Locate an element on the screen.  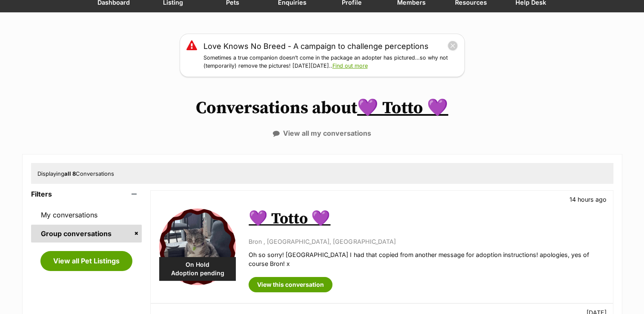
a: View all my conversations is located at coordinates (321, 133).